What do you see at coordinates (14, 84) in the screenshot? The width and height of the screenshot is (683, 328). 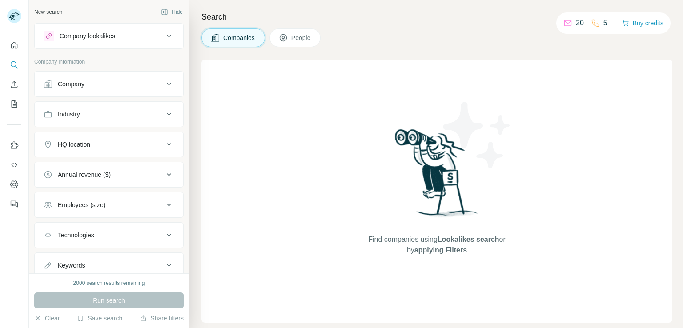 I see `button: Enrich CSV` at bounding box center [14, 84].